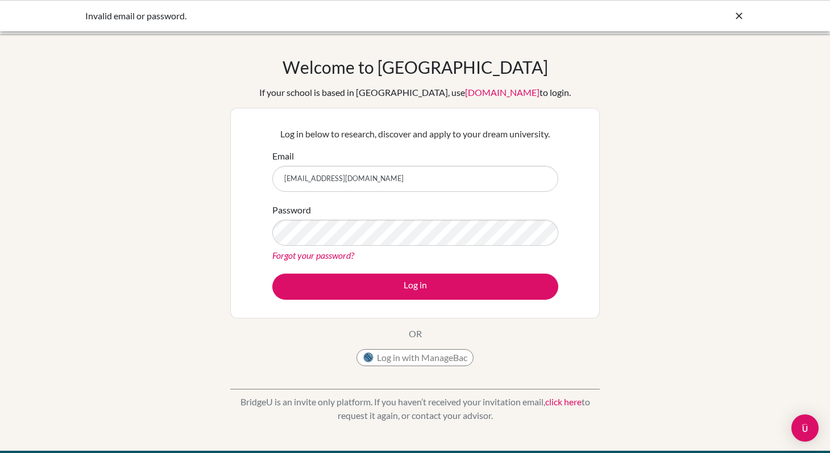 Image resolution: width=830 pixels, height=453 pixels. What do you see at coordinates (415, 358) in the screenshot?
I see `button: Log in with ManageBac` at bounding box center [415, 358].